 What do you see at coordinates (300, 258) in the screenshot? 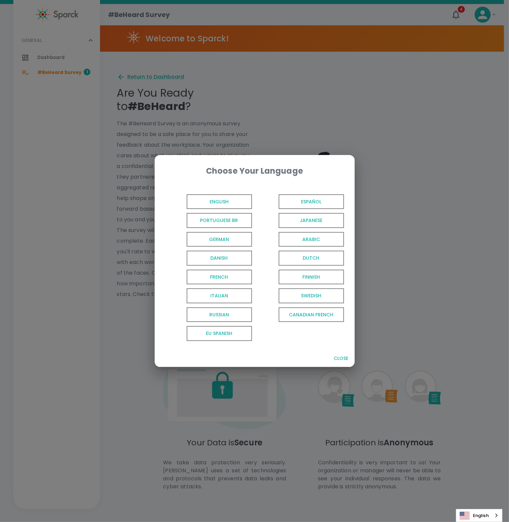
I see `button: Dutch` at bounding box center [300, 258].